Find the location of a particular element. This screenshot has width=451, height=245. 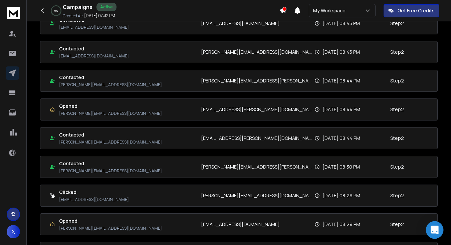

button: Get Free Credits is located at coordinates (412, 11).